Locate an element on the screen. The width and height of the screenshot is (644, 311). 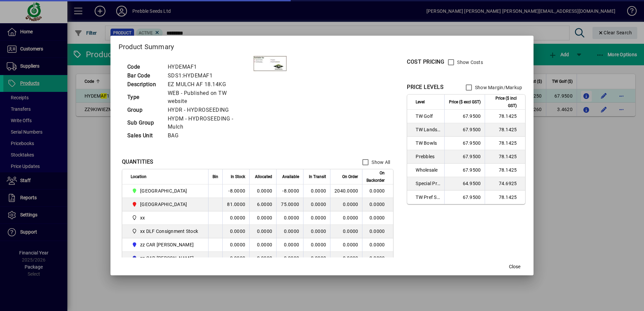
button: Close is located at coordinates (515, 266).